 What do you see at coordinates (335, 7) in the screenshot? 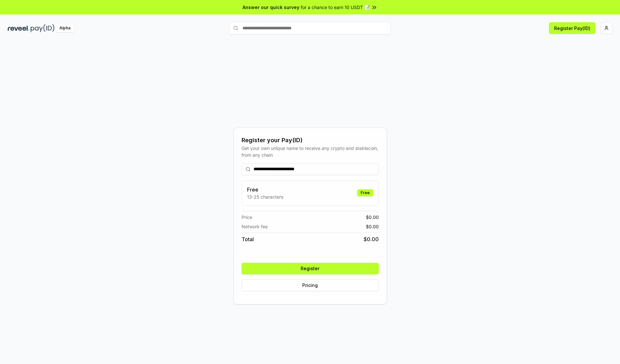
I see `span: for a chance to earn 10 USDT 📝` at bounding box center [335, 7].